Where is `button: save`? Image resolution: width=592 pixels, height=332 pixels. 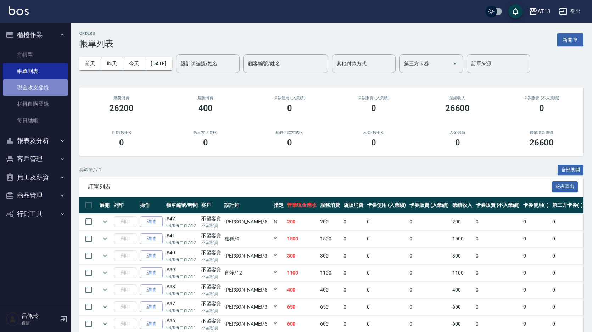 button: save is located at coordinates (516, 11).